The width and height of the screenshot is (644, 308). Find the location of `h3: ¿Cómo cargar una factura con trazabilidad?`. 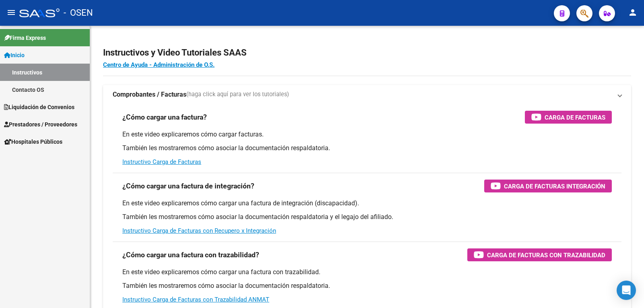

h3: ¿Cómo cargar una factura con trazabilidad? is located at coordinates (191, 255).